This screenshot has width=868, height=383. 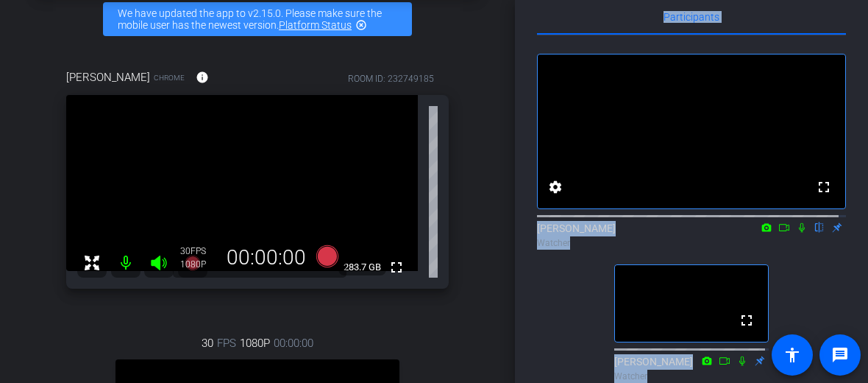 What do you see at coordinates (692, 17) in the screenshot?
I see `span: Participants` at bounding box center [692, 17].